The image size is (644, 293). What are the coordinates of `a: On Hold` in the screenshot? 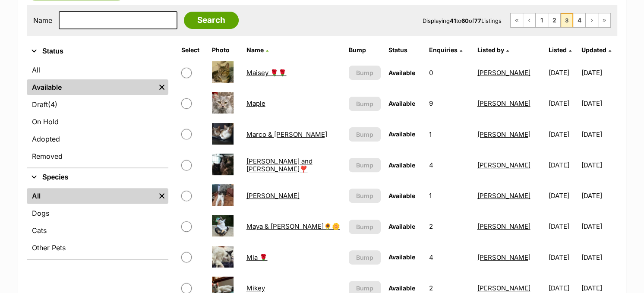 It's located at (97, 122).